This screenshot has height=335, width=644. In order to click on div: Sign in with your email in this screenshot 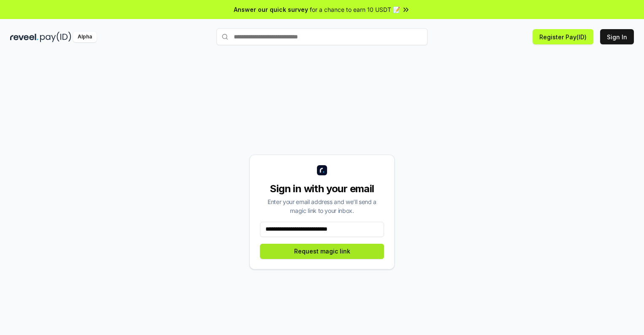, I will do `click(322, 189)`.